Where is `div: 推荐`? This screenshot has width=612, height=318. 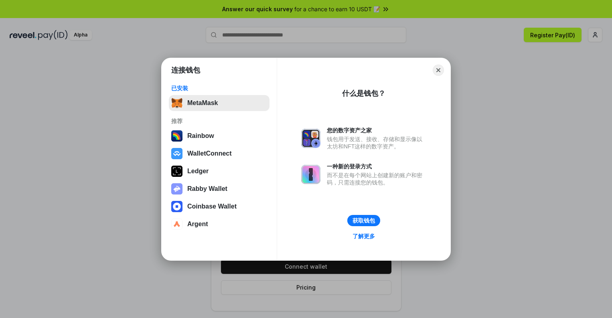 div: 推荐 is located at coordinates (219, 121).